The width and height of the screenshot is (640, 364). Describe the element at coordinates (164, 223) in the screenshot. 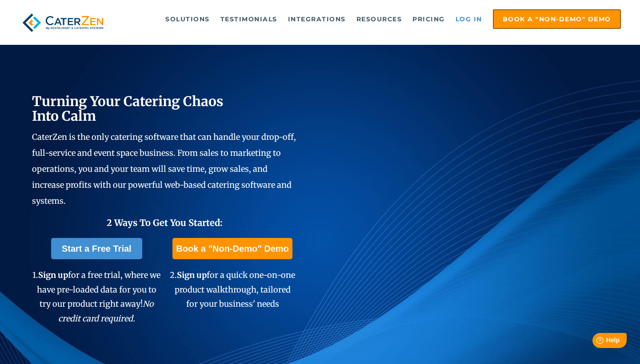

I see `span: 2 Ways To Get You Started:` at that location.